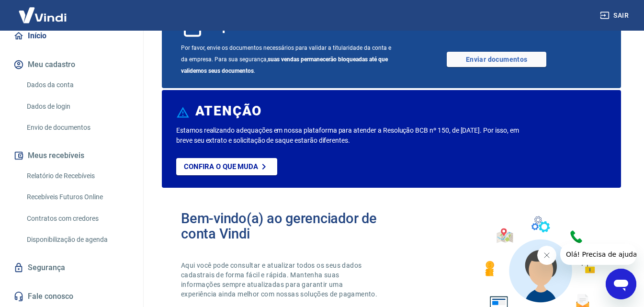  What do you see at coordinates (284, 65) in the screenshot?
I see `b: suas vendas permanecerão bloqueadas até que validemos seus documentos` at bounding box center [284, 65].